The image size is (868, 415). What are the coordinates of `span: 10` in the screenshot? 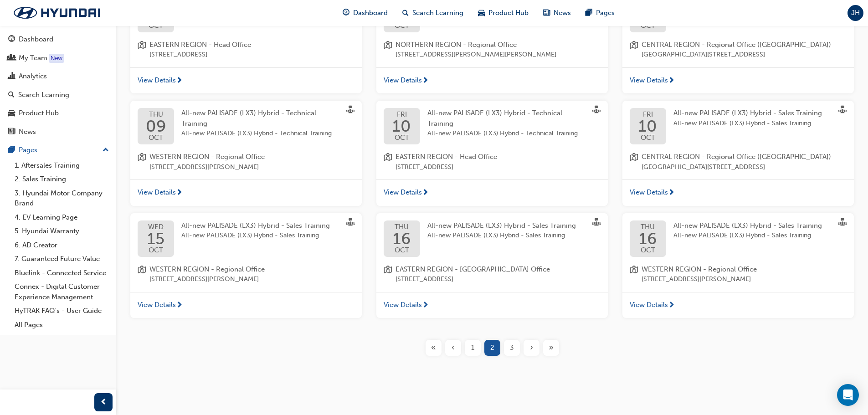 It's located at (401, 126).